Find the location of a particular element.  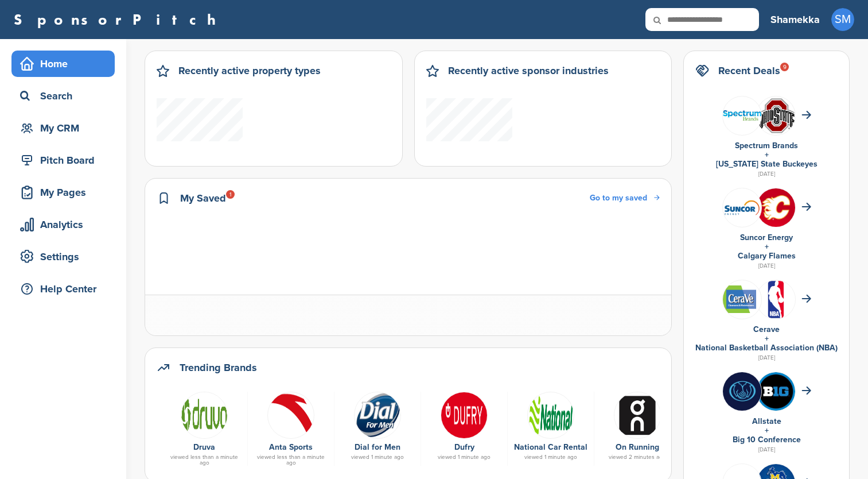

a: Help Center is located at coordinates (63, 289).